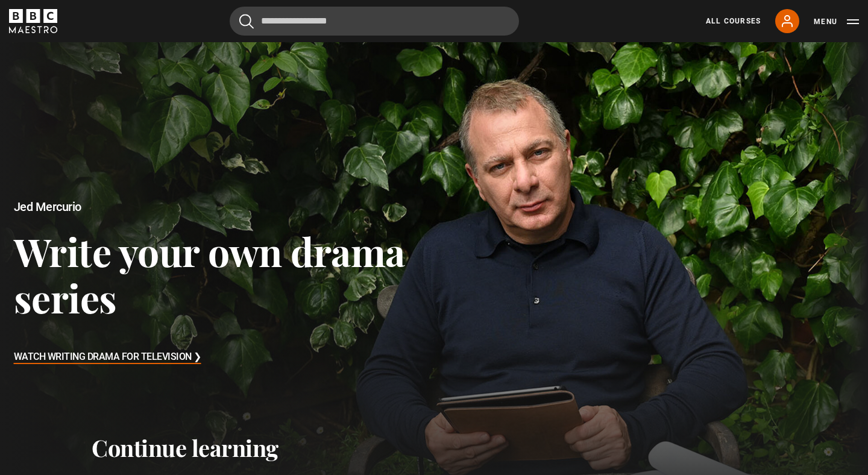  What do you see at coordinates (836, 22) in the screenshot?
I see `button: Toggle navigation` at bounding box center [836, 22].